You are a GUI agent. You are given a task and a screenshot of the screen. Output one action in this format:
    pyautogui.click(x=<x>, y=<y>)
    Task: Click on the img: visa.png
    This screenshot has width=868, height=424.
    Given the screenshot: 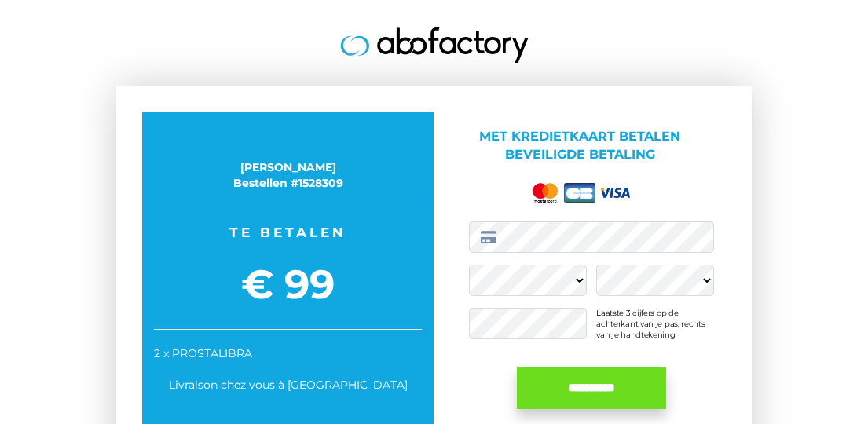 What is the action you would take?
    pyautogui.click(x=614, y=192)
    